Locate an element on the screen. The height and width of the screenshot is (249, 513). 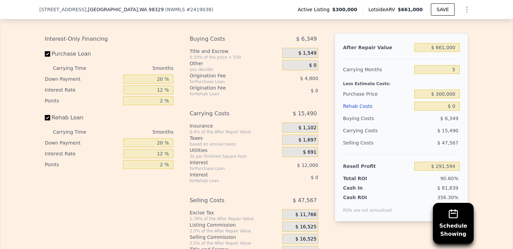
div: Insurance is located at coordinates (234, 126).